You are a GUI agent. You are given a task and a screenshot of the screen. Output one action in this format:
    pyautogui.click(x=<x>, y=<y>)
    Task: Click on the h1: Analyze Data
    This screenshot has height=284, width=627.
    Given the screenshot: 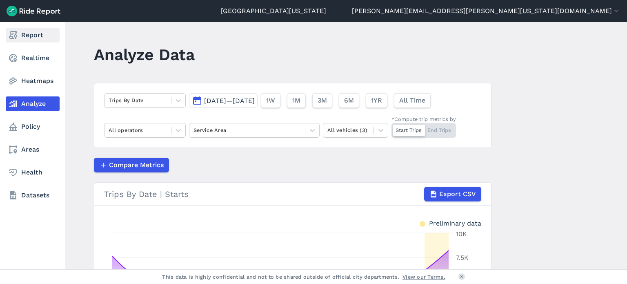 What is the action you would take?
    pyautogui.click(x=144, y=54)
    